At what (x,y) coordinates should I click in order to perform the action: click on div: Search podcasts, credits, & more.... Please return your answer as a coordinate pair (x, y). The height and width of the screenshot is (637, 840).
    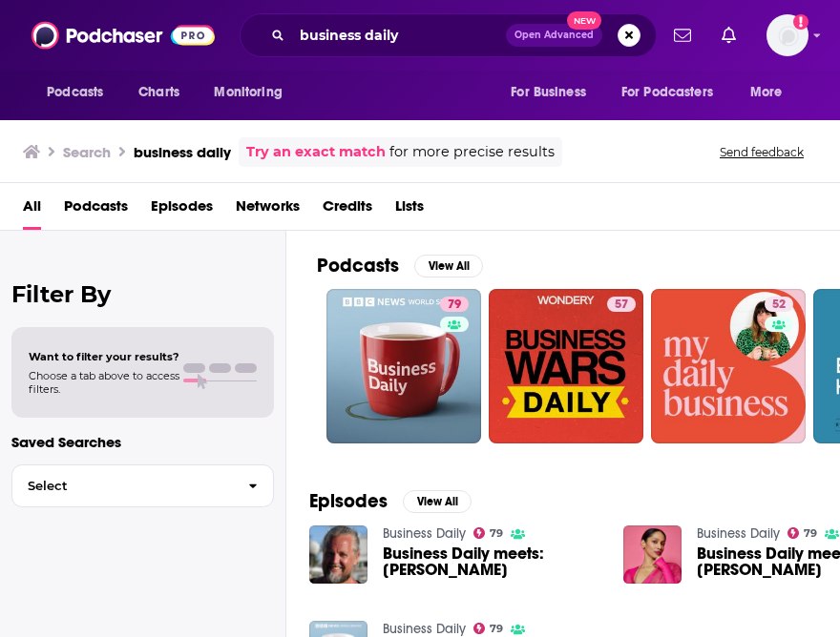
    Looking at the image, I should click on (447, 35).